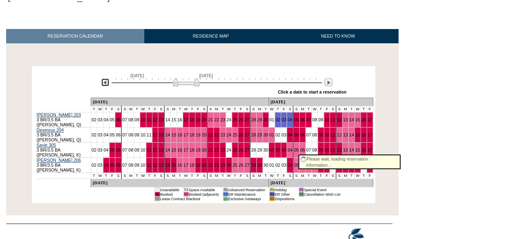 This screenshot has height=239, width=517. Describe the element at coordinates (246, 190) in the screenshot. I see `td: Advanced Reservation` at that location.